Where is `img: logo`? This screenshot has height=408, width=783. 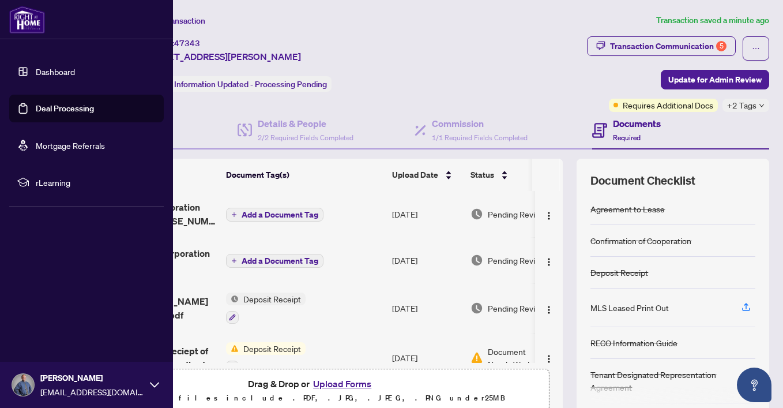
img: logo is located at coordinates (27, 20).